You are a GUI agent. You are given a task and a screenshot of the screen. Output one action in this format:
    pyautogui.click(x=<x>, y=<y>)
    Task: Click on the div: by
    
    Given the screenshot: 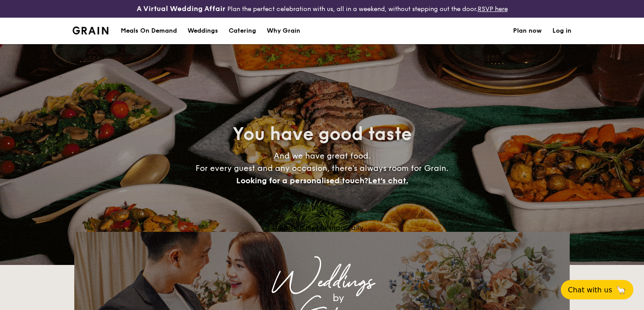 What is the action you would take?
    pyautogui.click(x=338, y=298)
    